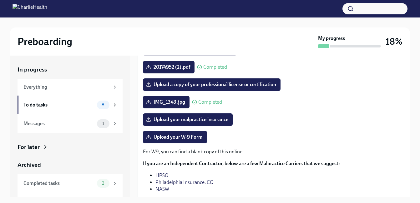 The image size is (420, 203). What do you see at coordinates (103, 123) in the screenshot?
I see `span: 1` at bounding box center [103, 123].